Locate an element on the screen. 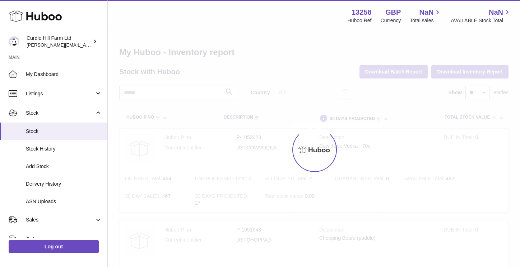 The height and width of the screenshot is (267, 520). strong: 13258 is located at coordinates (361, 12).